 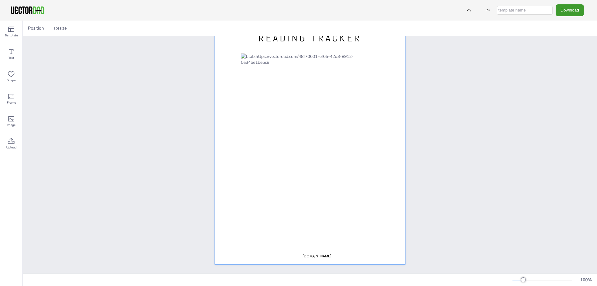 I want to click on span: Image, so click(x=11, y=125).